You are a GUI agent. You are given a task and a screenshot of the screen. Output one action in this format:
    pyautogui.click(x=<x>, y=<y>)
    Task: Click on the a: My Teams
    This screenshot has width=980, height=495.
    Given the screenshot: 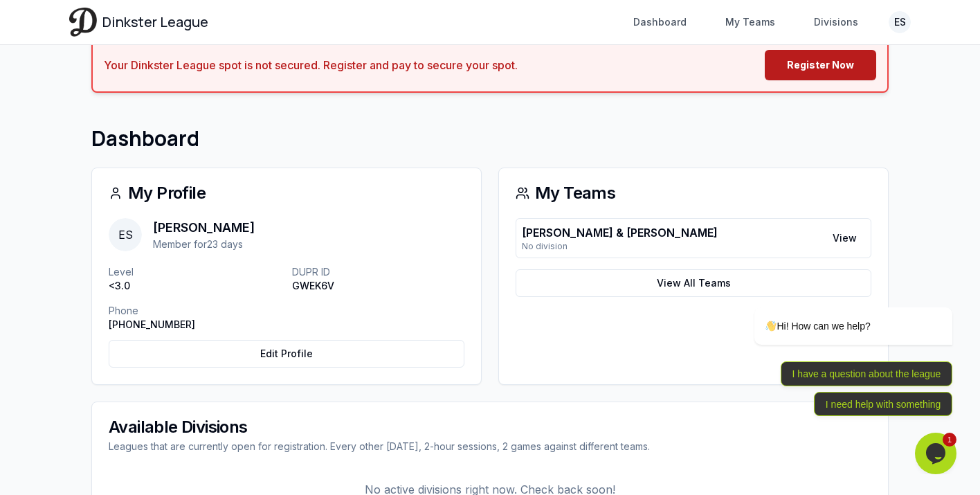 What is the action you would take?
    pyautogui.click(x=750, y=22)
    